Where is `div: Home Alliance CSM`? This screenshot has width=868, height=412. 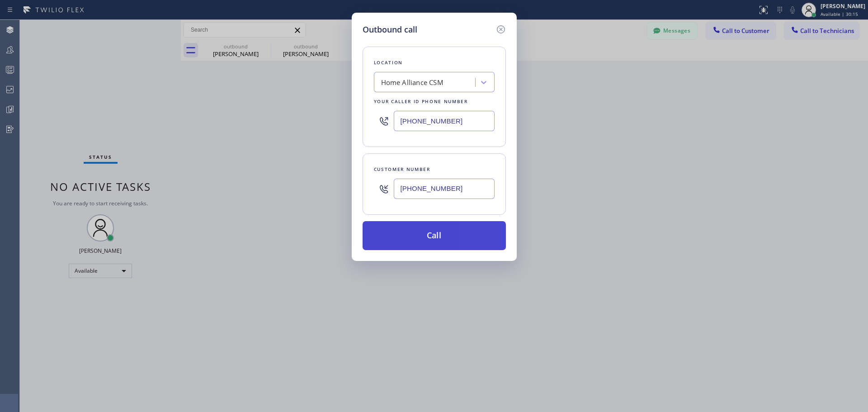 div: Home Alliance CSM is located at coordinates (412, 82).